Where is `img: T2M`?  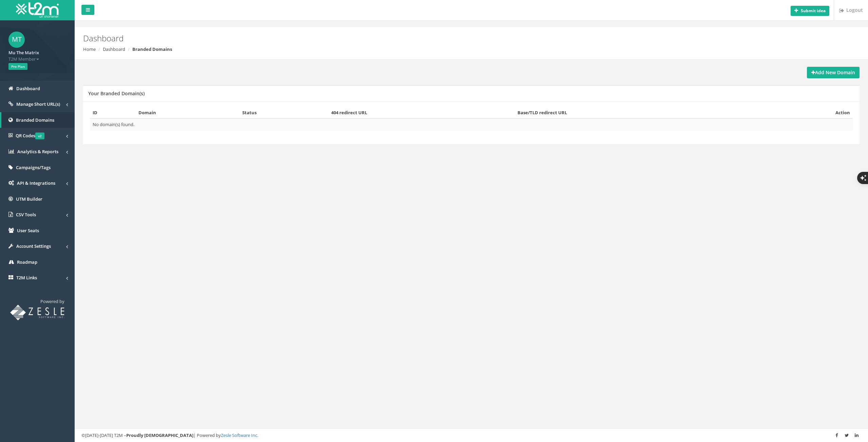 img: T2M is located at coordinates (37, 10).